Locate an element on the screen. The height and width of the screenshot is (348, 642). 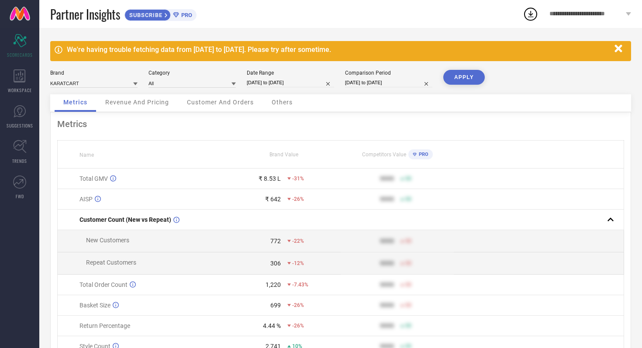
span: -22% is located at coordinates (298, 241).